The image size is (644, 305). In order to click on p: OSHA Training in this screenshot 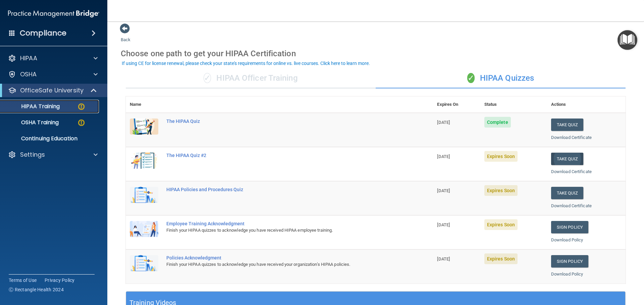, I will do `click(31, 122)`.